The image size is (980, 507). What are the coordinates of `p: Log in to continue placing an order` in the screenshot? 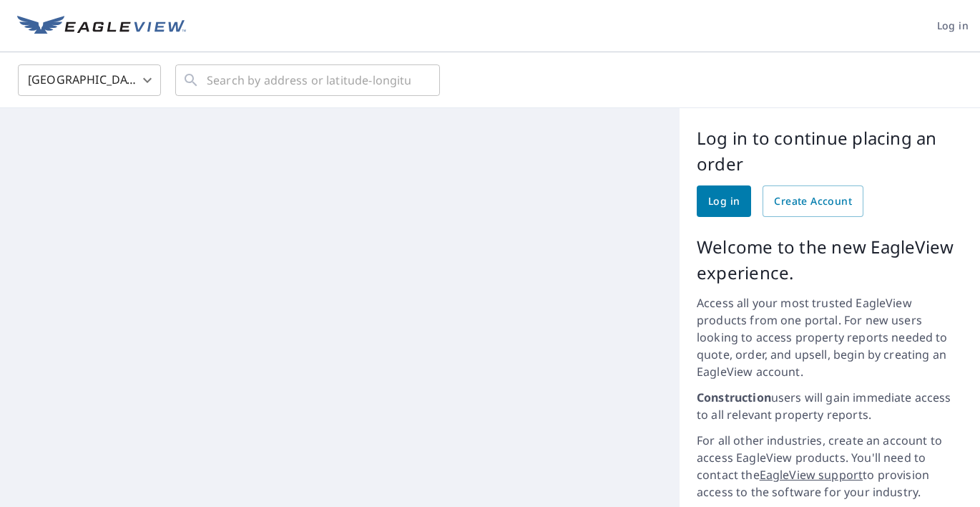 It's located at (830, 151).